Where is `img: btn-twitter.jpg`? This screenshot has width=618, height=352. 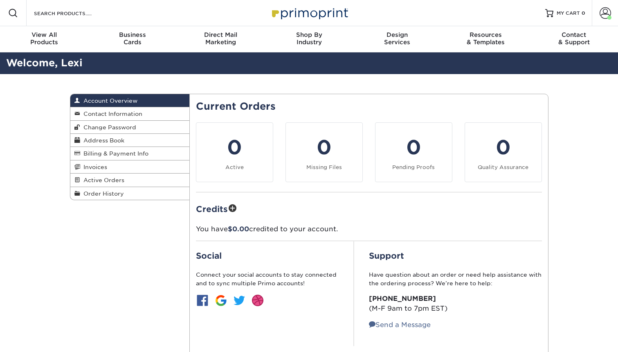 img: btn-twitter.jpg is located at coordinates (239, 300).